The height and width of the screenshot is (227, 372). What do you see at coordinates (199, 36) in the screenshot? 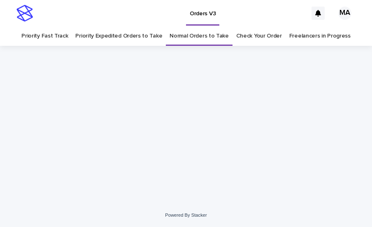
I see `a: Normal Orders to Take` at bounding box center [199, 36].